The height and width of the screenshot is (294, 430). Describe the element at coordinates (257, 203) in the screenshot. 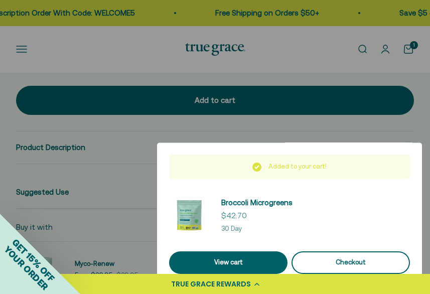

I see `a: Broccoli Microgreens` at that location.